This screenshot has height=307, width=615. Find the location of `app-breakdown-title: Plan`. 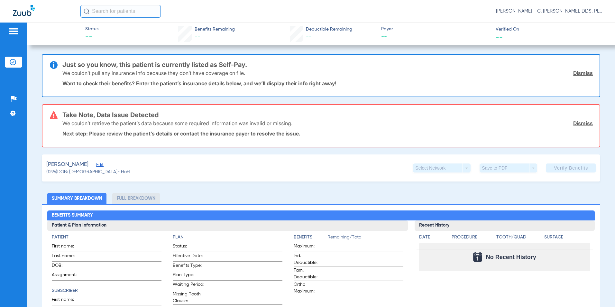

app-breakdown-title: Plan is located at coordinates (227, 237).